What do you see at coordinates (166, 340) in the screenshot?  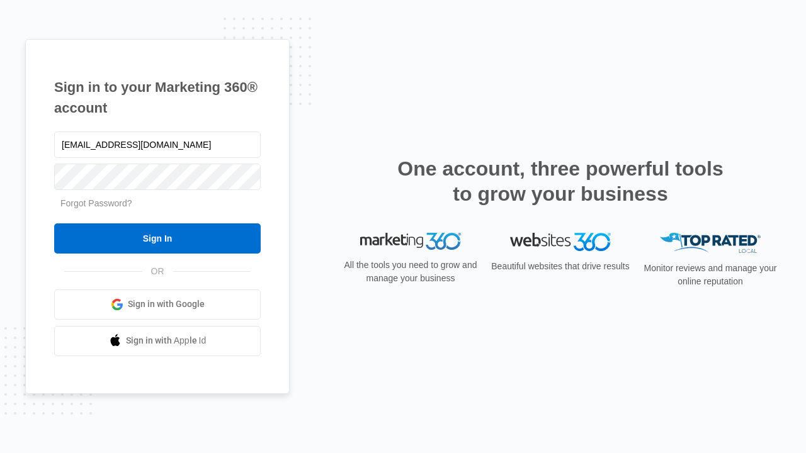 I see `span: Sign in with Apple Id` at bounding box center [166, 340].